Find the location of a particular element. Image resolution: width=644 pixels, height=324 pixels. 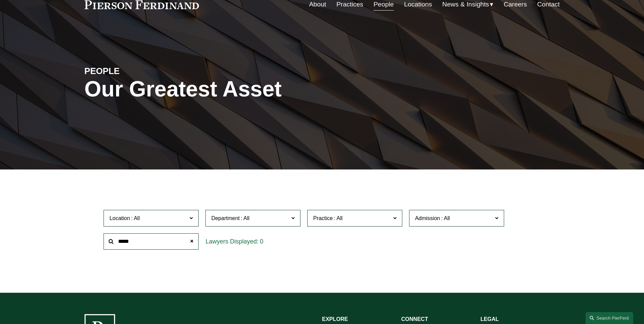

span: Practice is located at coordinates (323, 218).